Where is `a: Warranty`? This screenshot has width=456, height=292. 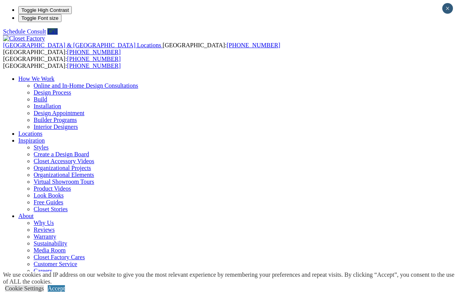
a: Warranty is located at coordinates (45, 237).